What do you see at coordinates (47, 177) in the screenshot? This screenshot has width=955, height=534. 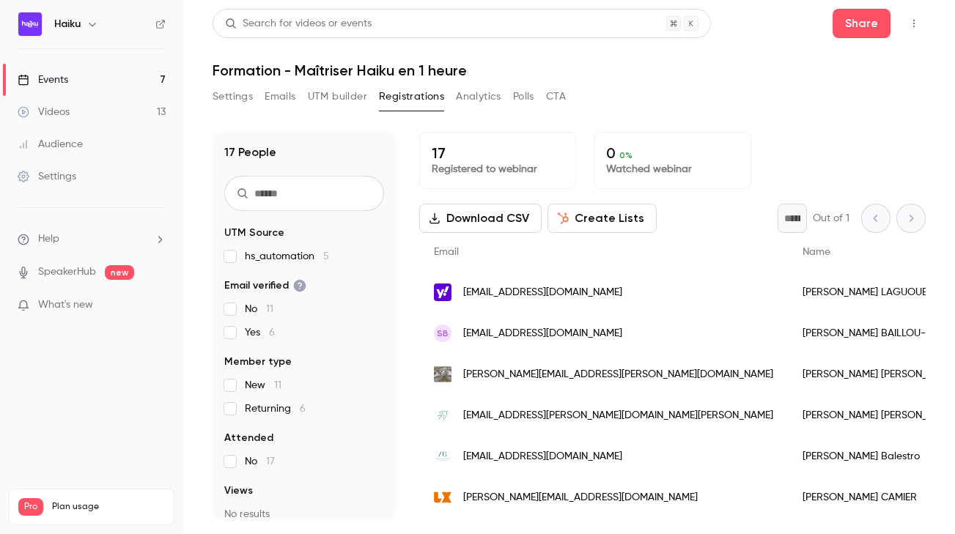 I see `div: Settings` at bounding box center [47, 177].